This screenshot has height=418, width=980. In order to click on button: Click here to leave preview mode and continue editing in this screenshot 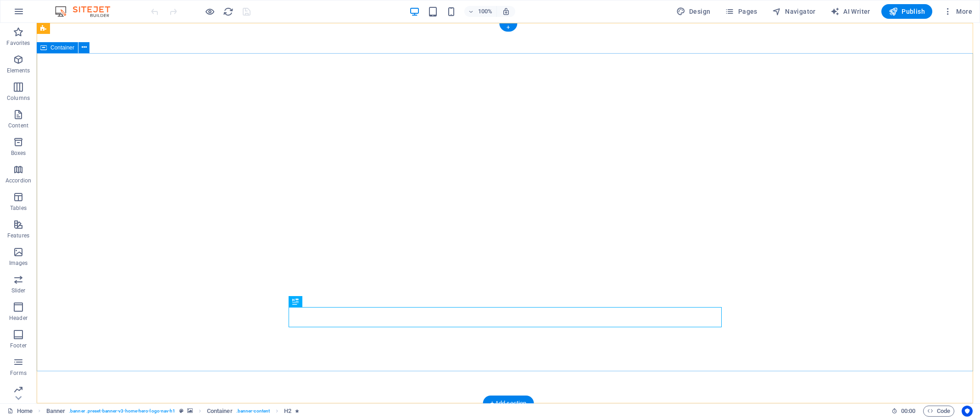, I will do `click(210, 11)`.